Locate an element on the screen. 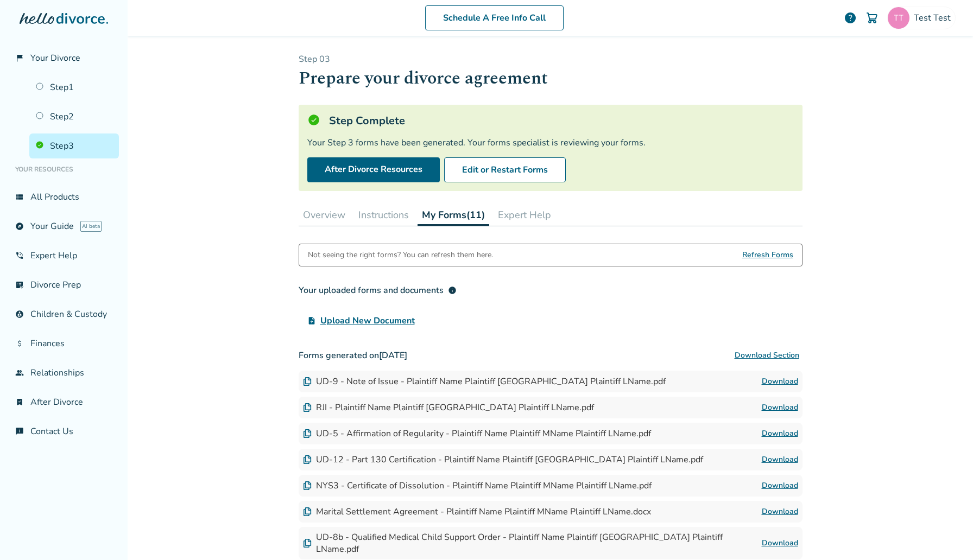  a: attach_moneyFinances is located at coordinates (64, 343).